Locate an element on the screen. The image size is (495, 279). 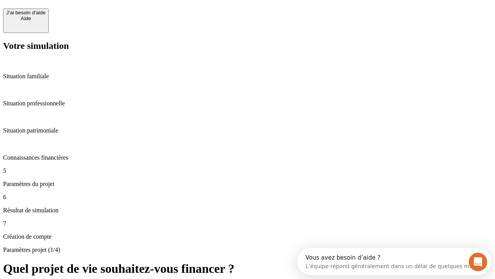
button: J’ai besoin d'aideAide is located at coordinates (26, 21).